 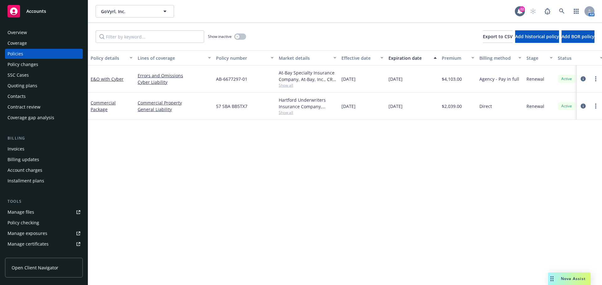 I want to click on span: Export to CSV, so click(x=497, y=36).